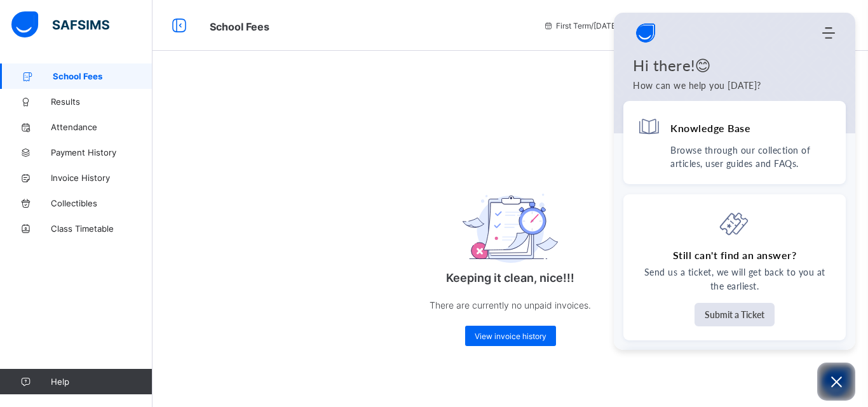  I want to click on p: How can we help you today?, so click(735, 85).